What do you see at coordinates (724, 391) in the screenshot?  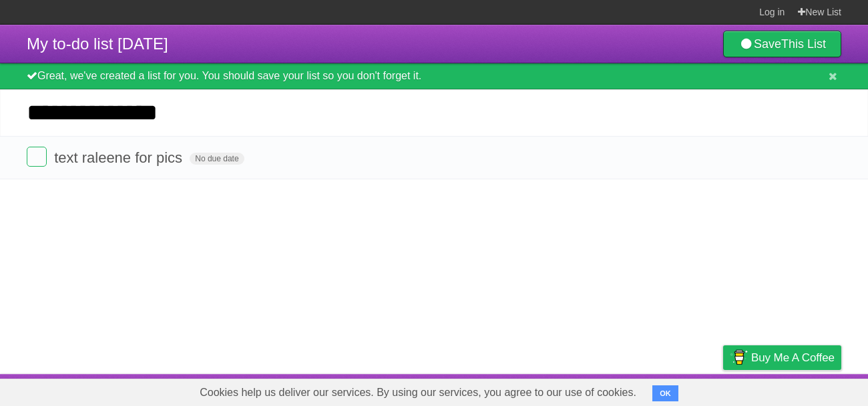 I see `a: Privacy` at bounding box center [724, 391].